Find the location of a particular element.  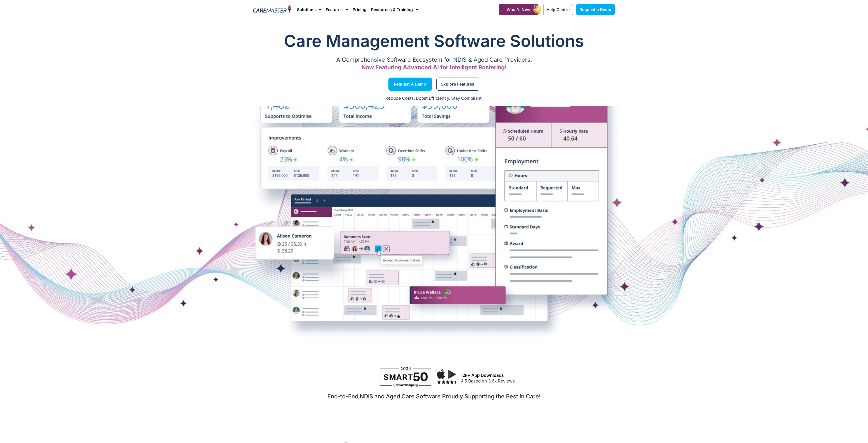

span: Explore Features is located at coordinates (457, 84).